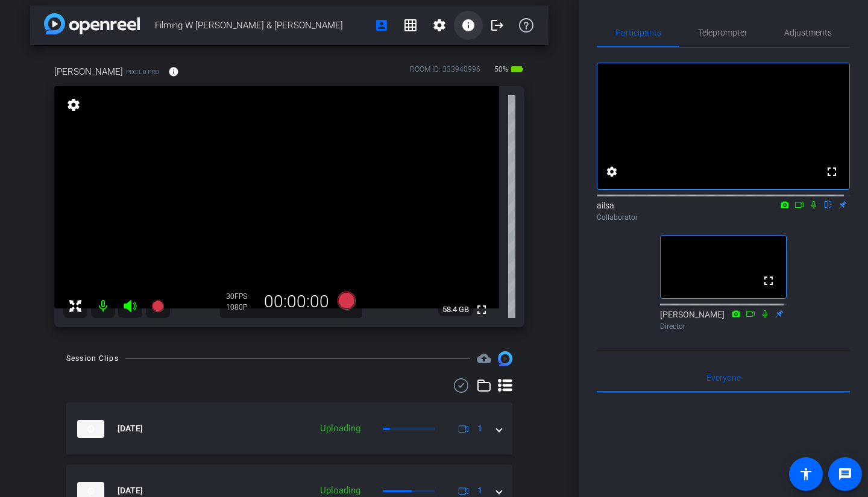  I want to click on div: 00:00:00, so click(296, 302).